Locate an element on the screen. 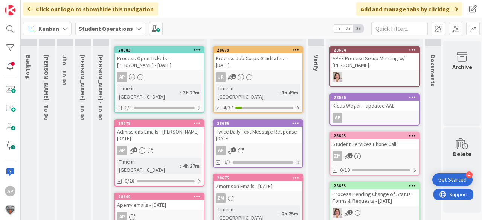 This screenshot has height=220, width=482. span: Documents is located at coordinates (433, 71).